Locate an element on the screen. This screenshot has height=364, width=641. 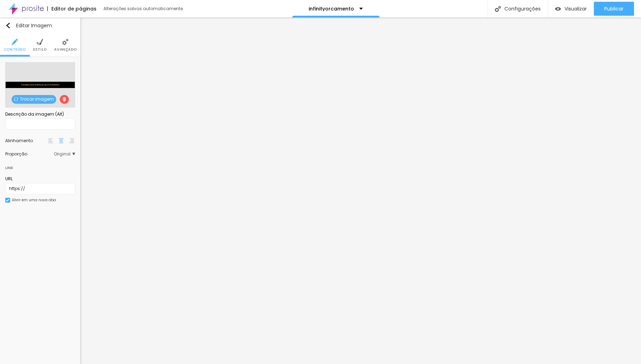
img: paragraph-right-align.svg is located at coordinates (72, 141).